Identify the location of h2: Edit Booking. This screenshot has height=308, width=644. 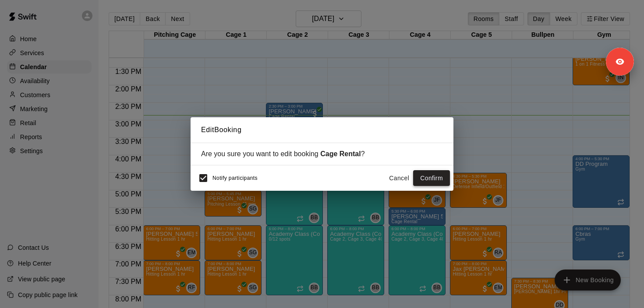
(322, 130).